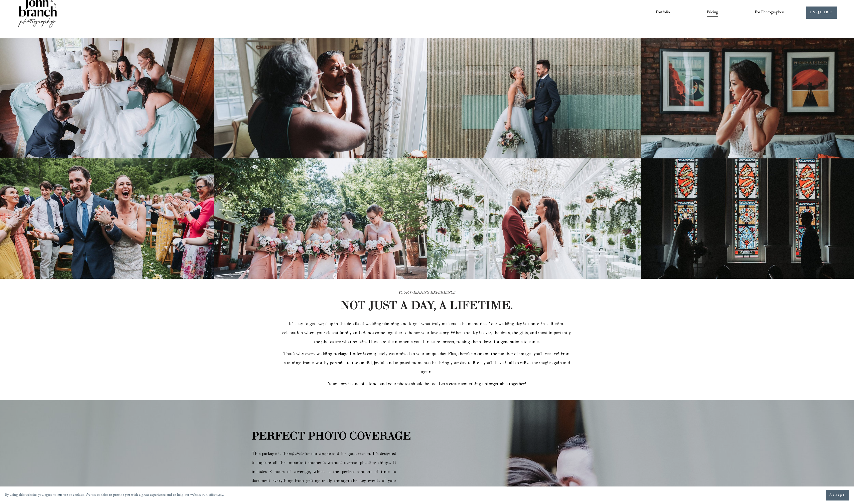 The image size is (854, 504). I want to click on span: Accept, so click(837, 495).